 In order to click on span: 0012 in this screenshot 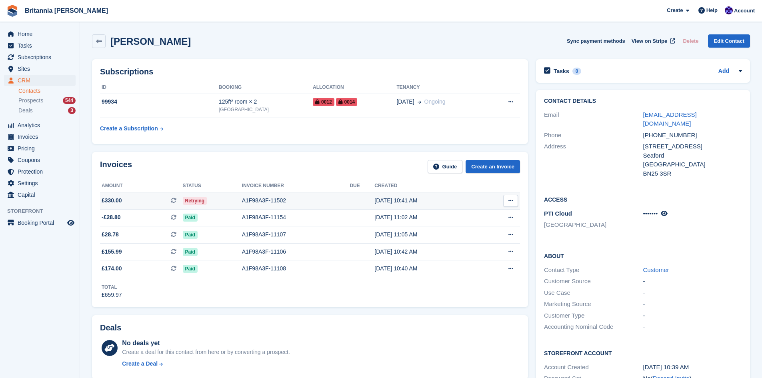, I will do `click(323, 102)`.